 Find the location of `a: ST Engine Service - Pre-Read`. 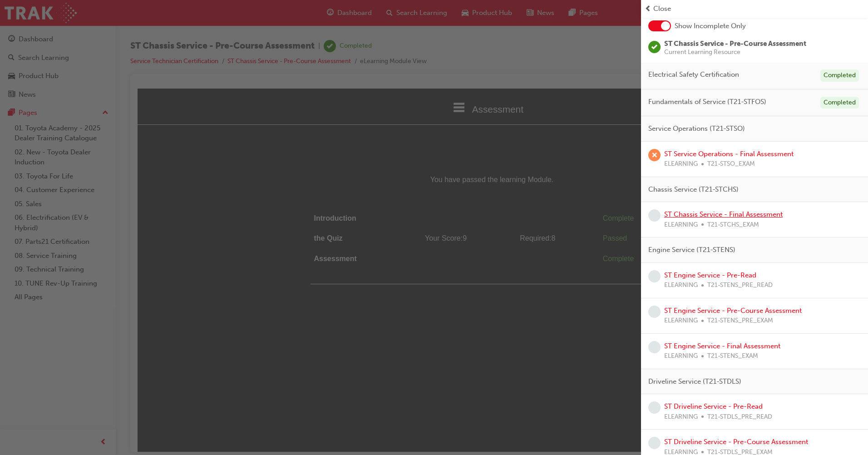

a: ST Engine Service - Pre-Read is located at coordinates (710, 275).